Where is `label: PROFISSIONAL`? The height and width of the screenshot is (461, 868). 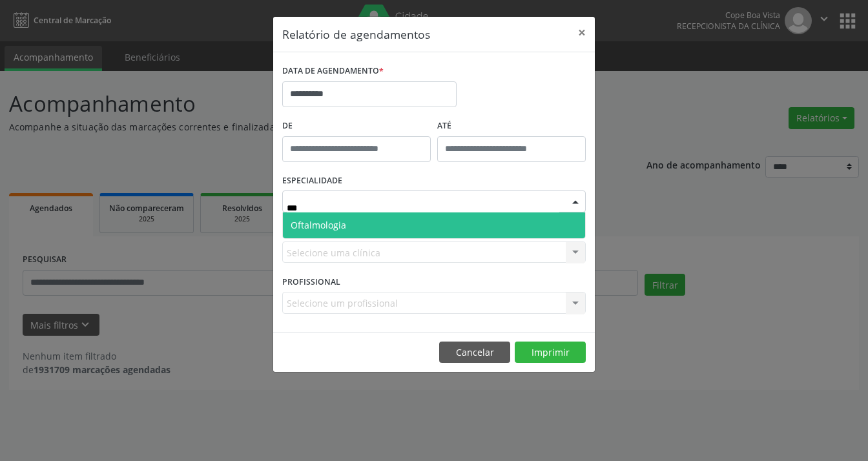 label: PROFISSIONAL is located at coordinates (312, 281).